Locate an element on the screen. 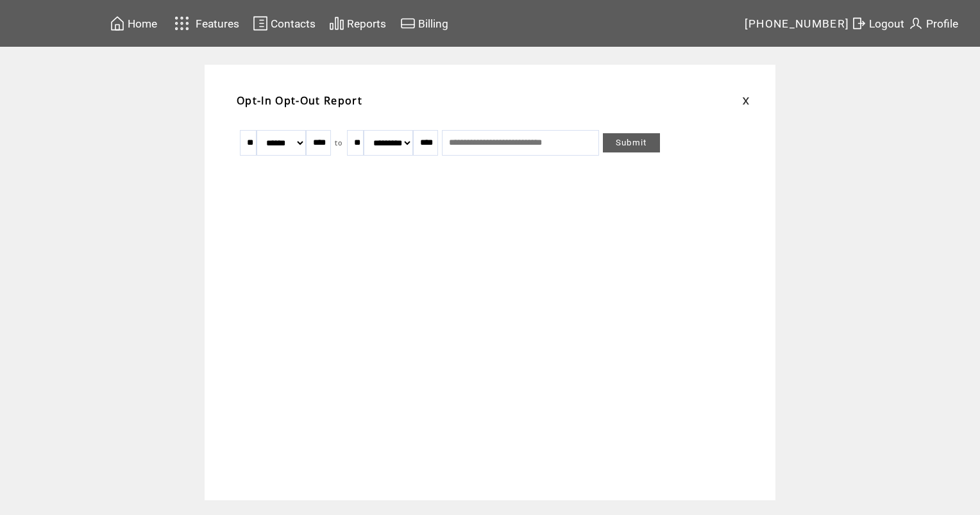 The width and height of the screenshot is (980, 515). img: chart.svg is located at coordinates (337, 23).